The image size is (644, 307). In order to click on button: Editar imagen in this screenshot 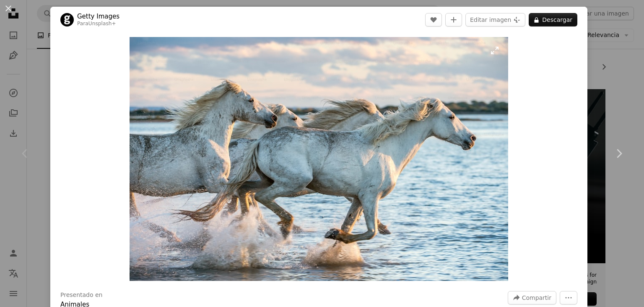, I will do `click(495, 20)`.